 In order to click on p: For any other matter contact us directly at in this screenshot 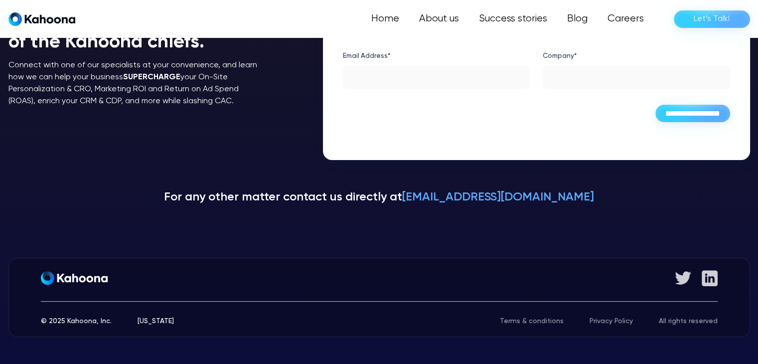, I will do `click(379, 197)`.